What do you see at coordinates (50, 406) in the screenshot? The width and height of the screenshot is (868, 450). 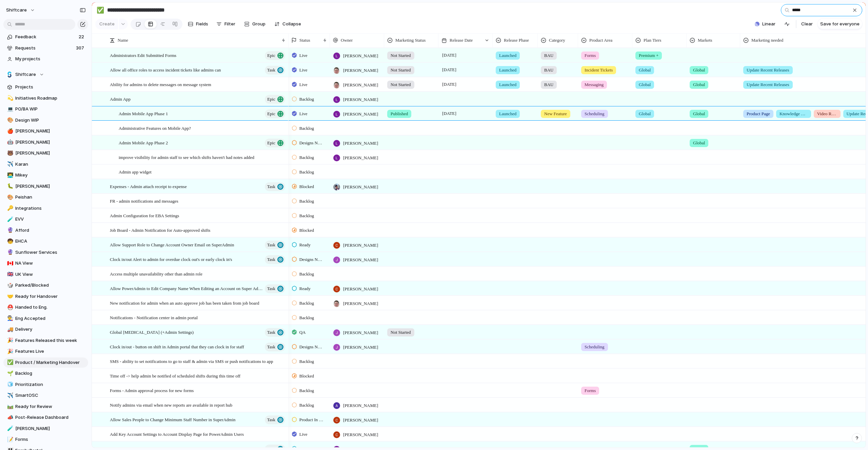 I see `span: Ready for Review` at bounding box center [50, 406].